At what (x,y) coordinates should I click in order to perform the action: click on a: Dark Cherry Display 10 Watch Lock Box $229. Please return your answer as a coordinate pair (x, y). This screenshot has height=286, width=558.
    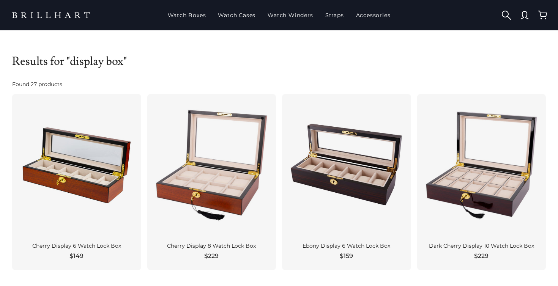
    Looking at the image, I should click on (482, 182).